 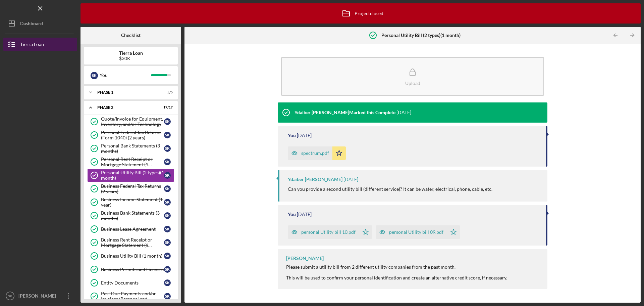 I want to click on a: Quote/Invoice for Equipment, Inventory, and/or TechnologySK, so click(x=131, y=122).